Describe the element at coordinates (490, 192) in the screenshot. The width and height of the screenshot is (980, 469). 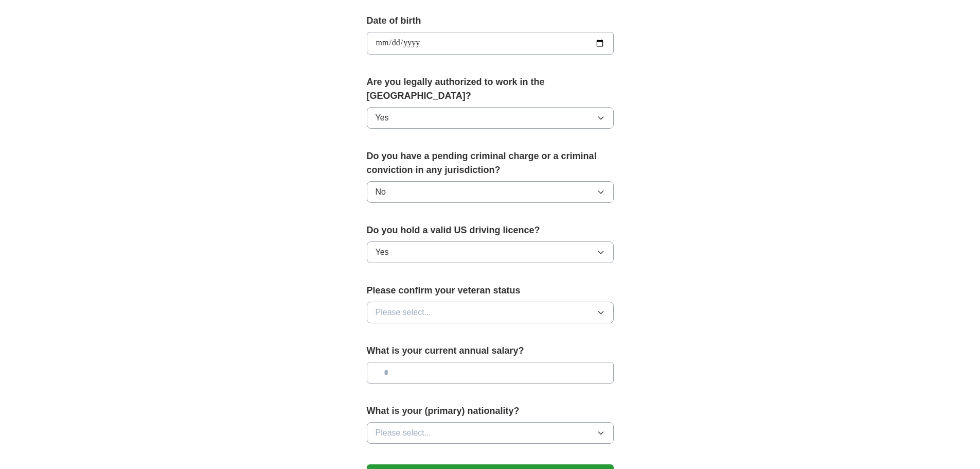
I see `button: No` at that location.